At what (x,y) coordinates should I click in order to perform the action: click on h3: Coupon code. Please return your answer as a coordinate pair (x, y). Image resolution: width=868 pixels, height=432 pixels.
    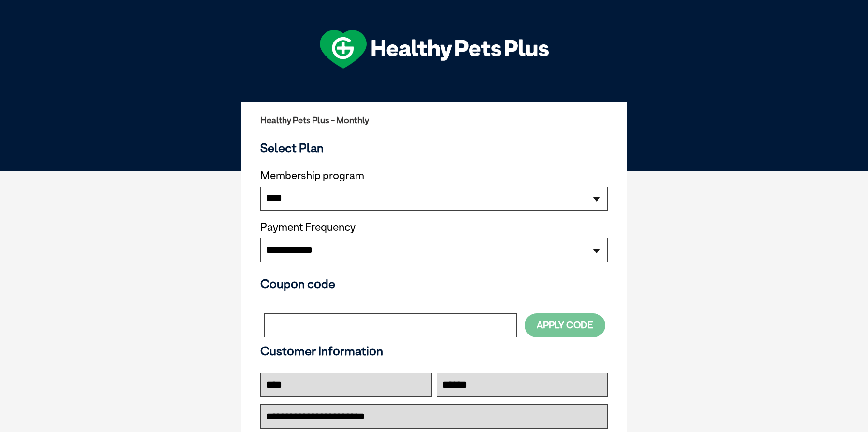
    Looking at the image, I should click on (434, 284).